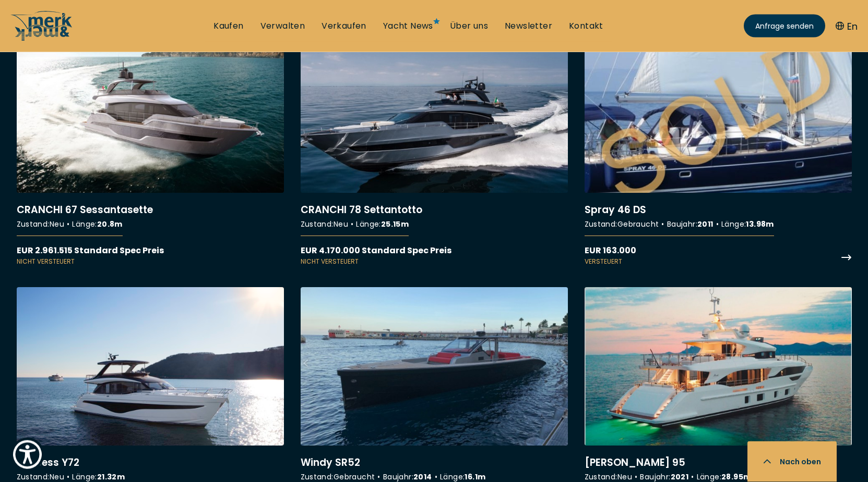  I want to click on a: More details aboutSpray 46 DS, so click(718, 150).